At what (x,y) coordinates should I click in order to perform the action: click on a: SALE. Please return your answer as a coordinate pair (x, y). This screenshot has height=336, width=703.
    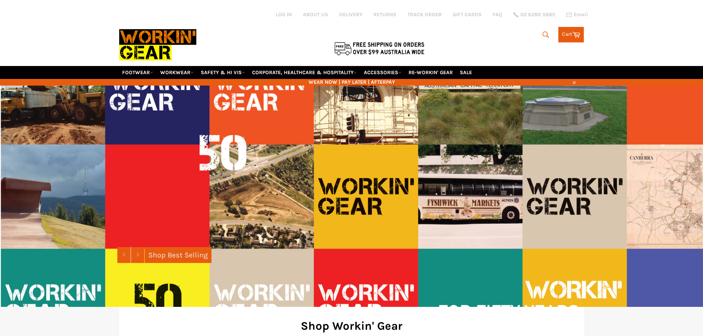
    Looking at the image, I should click on (466, 72).